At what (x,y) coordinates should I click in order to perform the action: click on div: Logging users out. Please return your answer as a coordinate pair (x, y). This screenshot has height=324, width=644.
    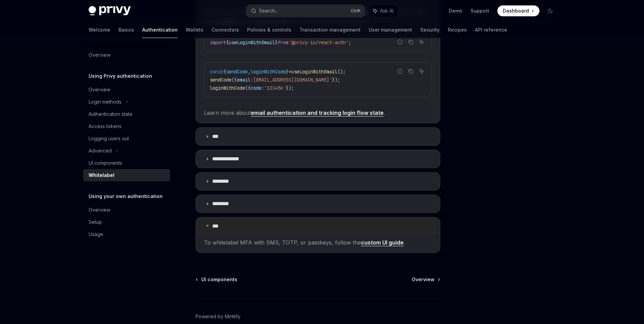
    Looking at the image, I should click on (108, 138).